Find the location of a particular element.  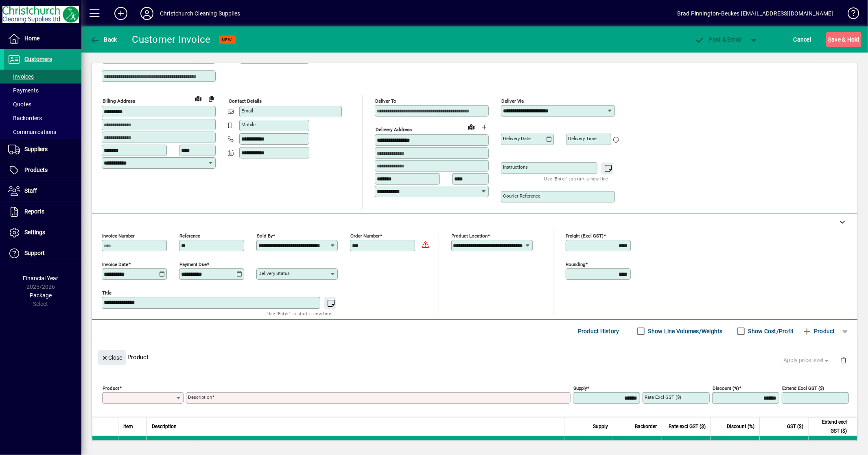

button: Save & Hold is located at coordinates (844, 39).